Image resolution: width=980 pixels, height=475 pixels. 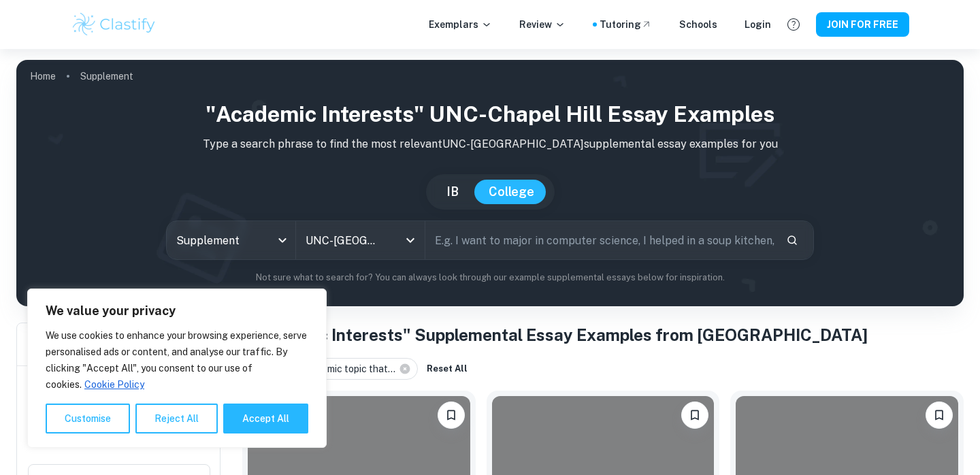 I want to click on div: Tutoring, so click(x=626, y=25).